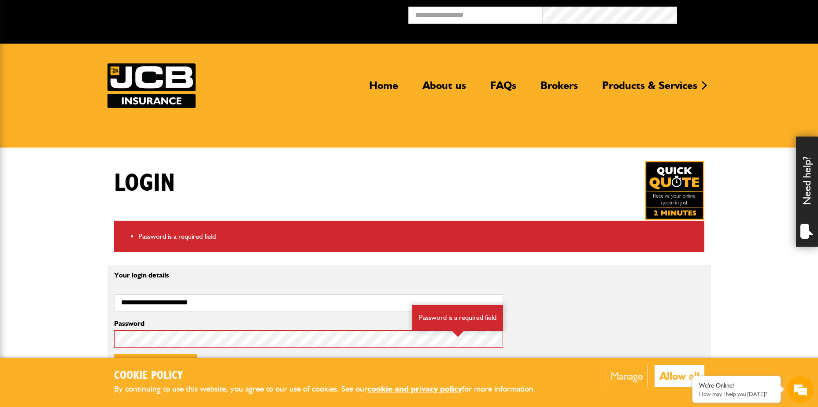  I want to click on label: Password, so click(308, 324).